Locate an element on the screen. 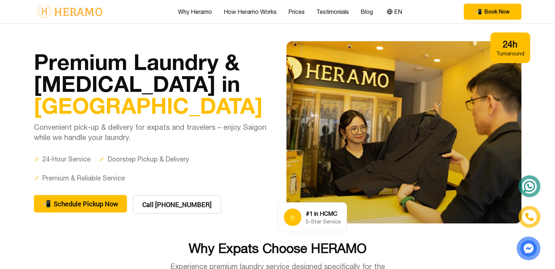 The image size is (555, 269). div: 24h is located at coordinates (510, 44).